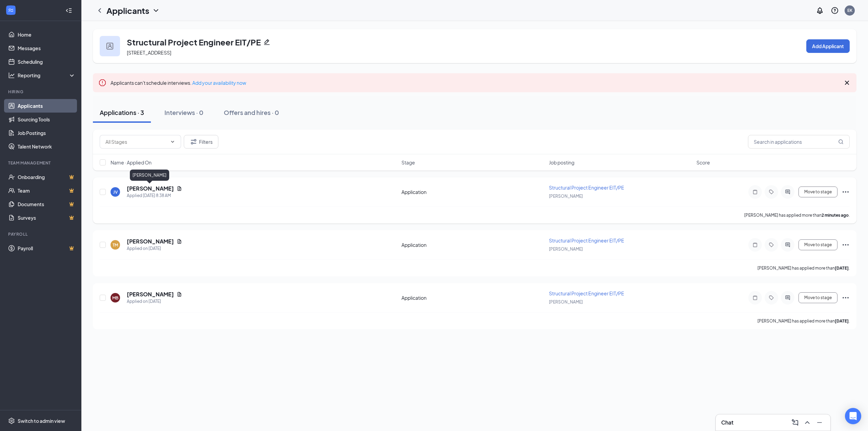  What do you see at coordinates (46, 133) in the screenshot?
I see `a: Job Postings` at bounding box center [46, 133].